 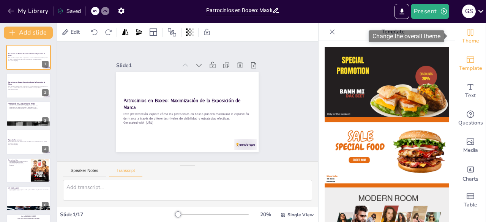 I want to click on p: La marca del auspiciante aparece en los guantes del boxeador, ofreciendo una conexión directa dur..., so click(x=28, y=190).